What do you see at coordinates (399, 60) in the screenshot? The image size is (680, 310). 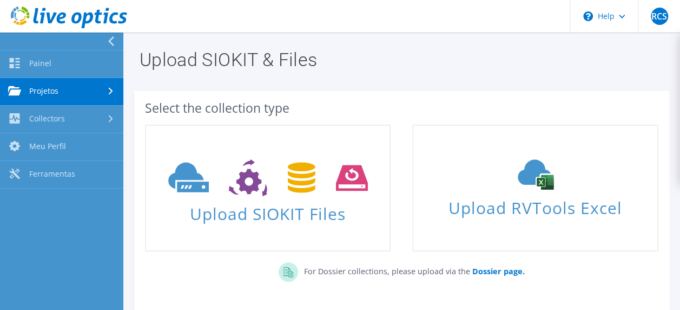 I see `h1: Upload SIOKIT & Files` at bounding box center [399, 60].